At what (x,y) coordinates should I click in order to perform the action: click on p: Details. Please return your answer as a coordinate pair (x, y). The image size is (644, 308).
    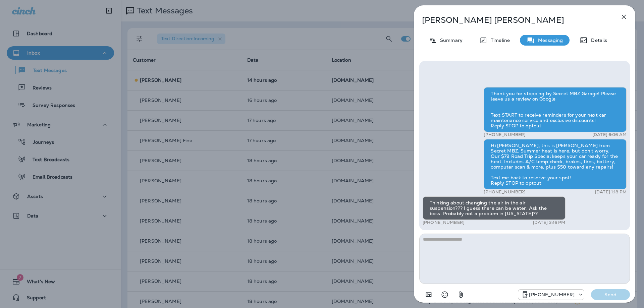
    Looking at the image, I should click on (597, 40).